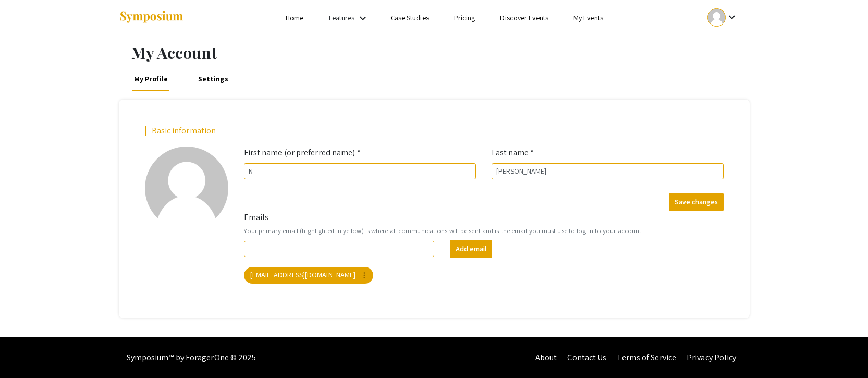  I want to click on img: Symposium by ForagerOne, so click(151, 18).